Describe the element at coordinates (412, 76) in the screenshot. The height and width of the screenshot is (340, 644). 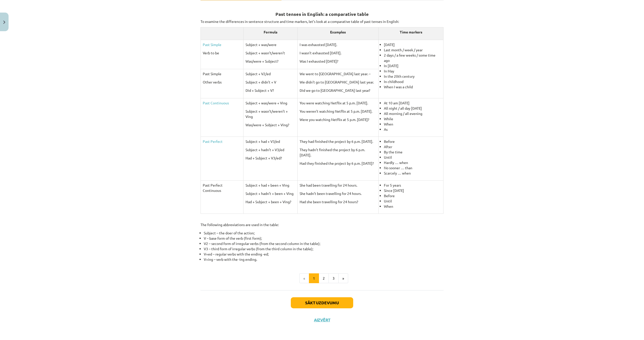
I see `li: In the 20th century` at that location.